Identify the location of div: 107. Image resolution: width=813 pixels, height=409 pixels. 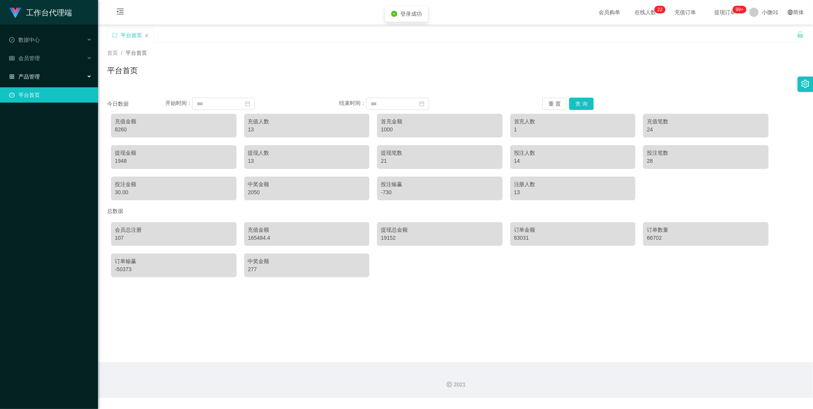
(174, 238).